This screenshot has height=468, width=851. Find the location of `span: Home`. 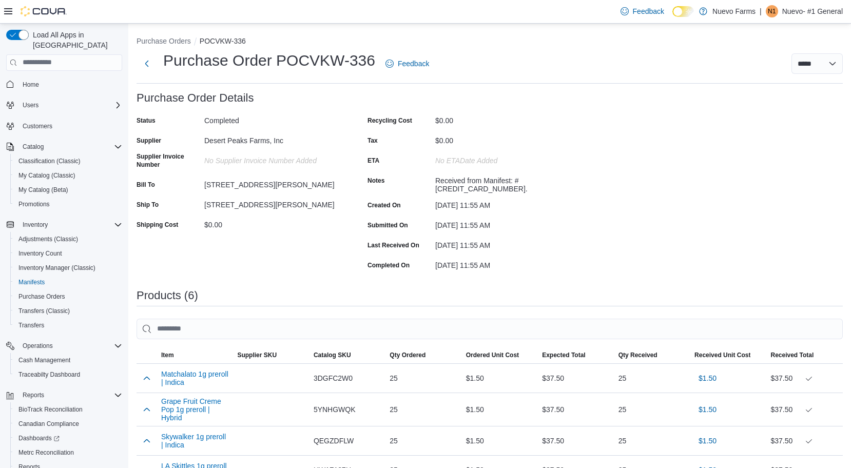

span: Home is located at coordinates (70, 84).